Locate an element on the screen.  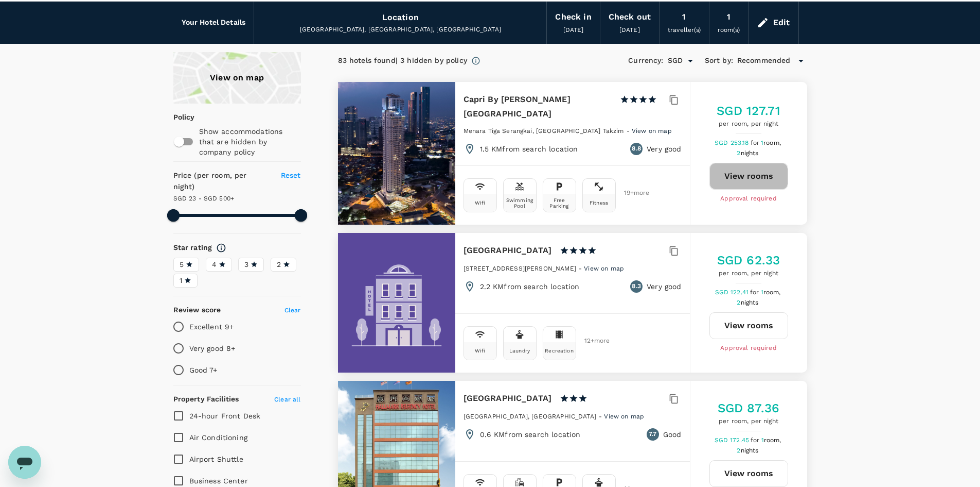
p: Good is located at coordinates (672, 434).